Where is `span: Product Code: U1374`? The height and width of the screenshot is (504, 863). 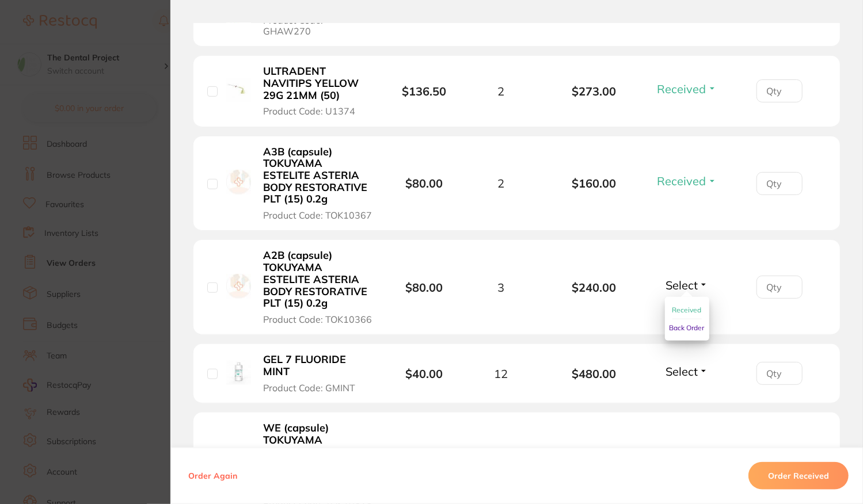 span: Product Code: U1374 is located at coordinates (309, 111).